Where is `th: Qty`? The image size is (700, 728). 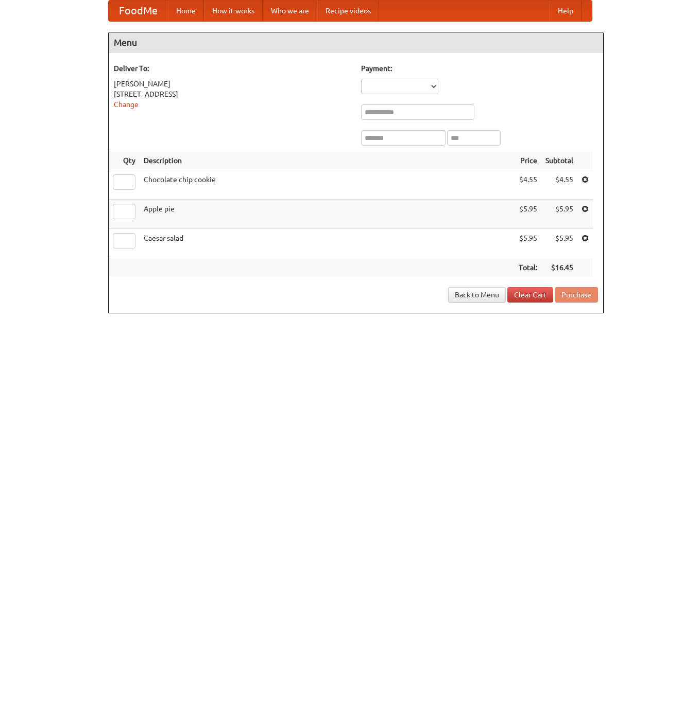
th: Qty is located at coordinates (124, 161).